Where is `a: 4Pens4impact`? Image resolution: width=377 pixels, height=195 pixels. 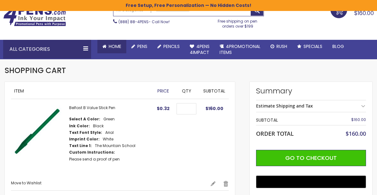 a: 4Pens4impact is located at coordinates (199, 50).